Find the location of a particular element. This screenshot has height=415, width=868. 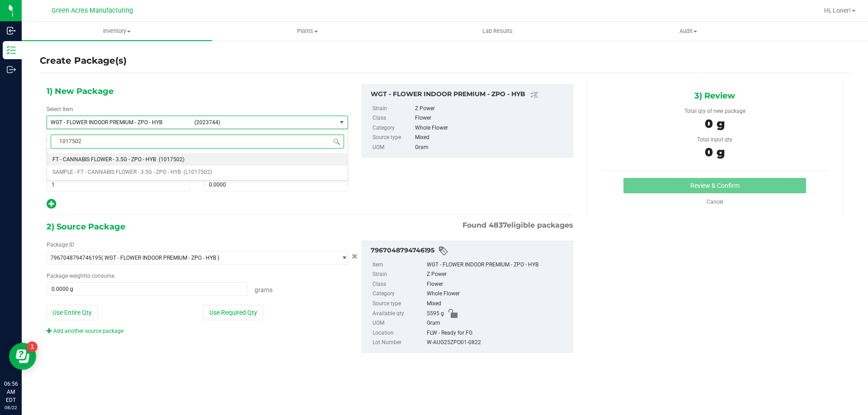

inline-svg: Outbound is located at coordinates (12, 69).